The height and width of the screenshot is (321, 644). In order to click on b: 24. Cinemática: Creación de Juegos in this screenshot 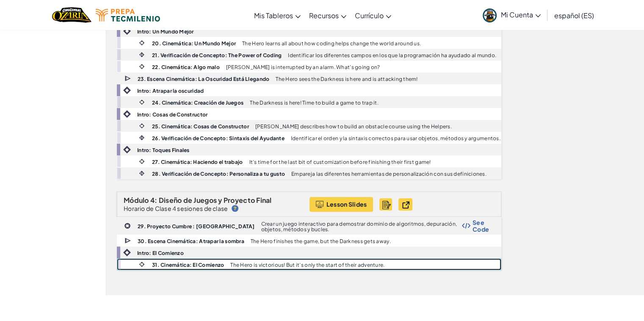, I will do `click(198, 102)`.